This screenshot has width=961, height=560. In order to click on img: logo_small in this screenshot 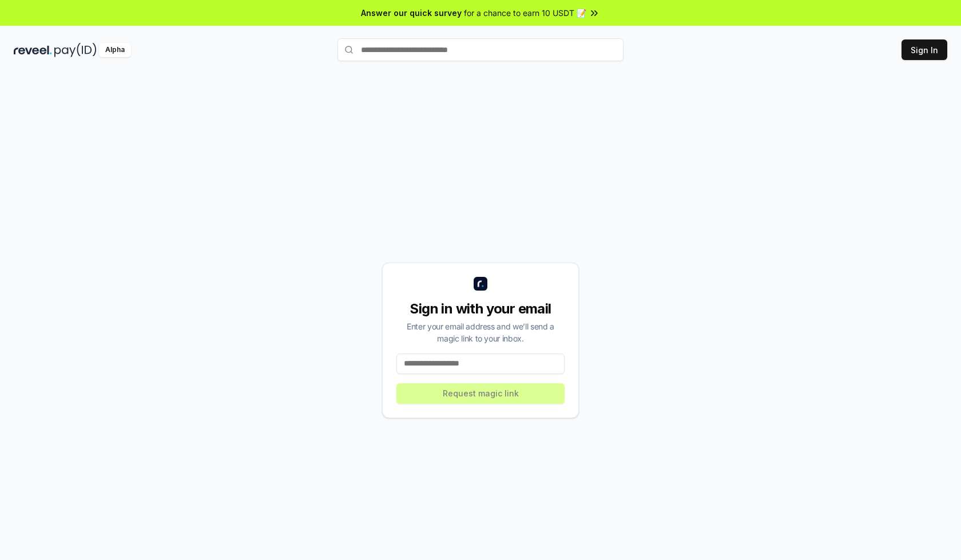, I will do `click(480, 284)`.